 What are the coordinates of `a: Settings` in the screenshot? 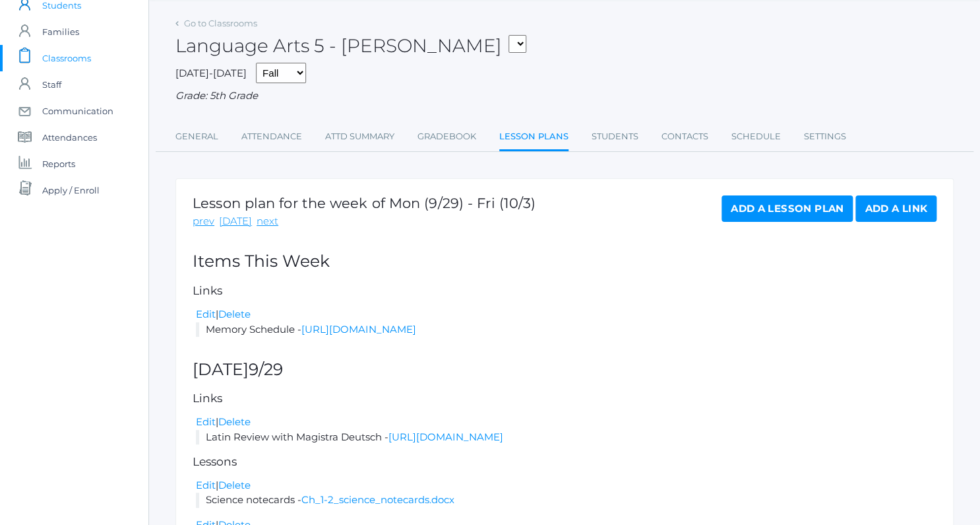 It's located at (825, 137).